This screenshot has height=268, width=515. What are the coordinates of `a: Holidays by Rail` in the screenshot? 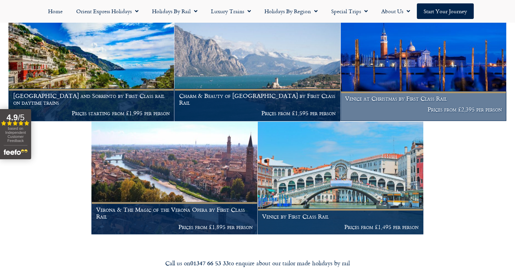 It's located at (175, 11).